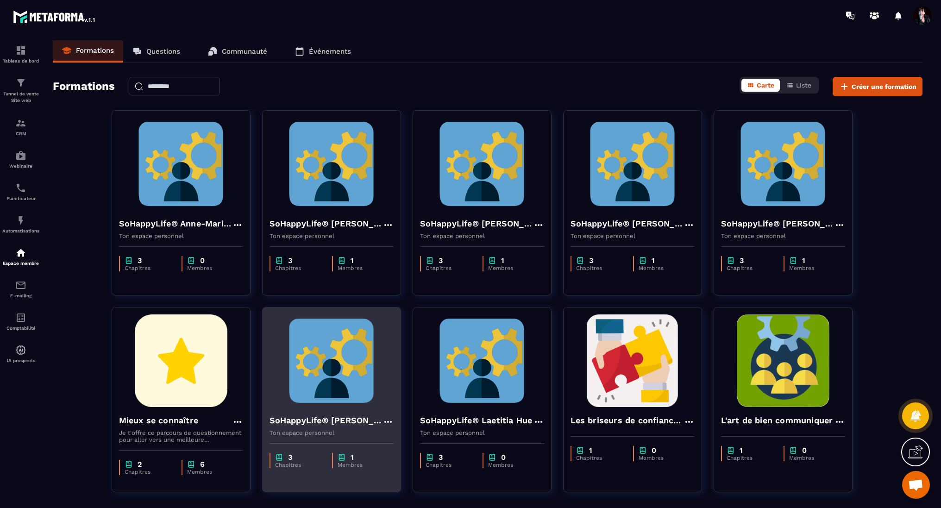  What do you see at coordinates (916, 485) in the screenshot?
I see `div: Ouvrir le chat` at bounding box center [916, 485].